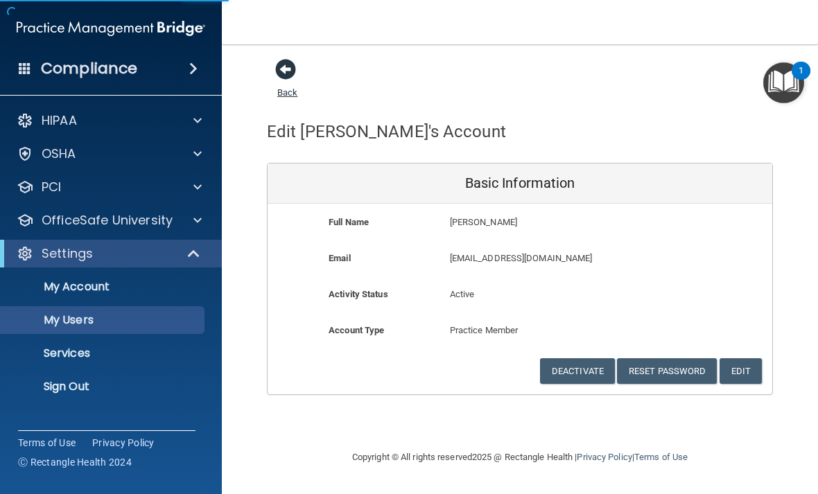 The width and height of the screenshot is (818, 494). I want to click on div: Basic Information, so click(520, 184).